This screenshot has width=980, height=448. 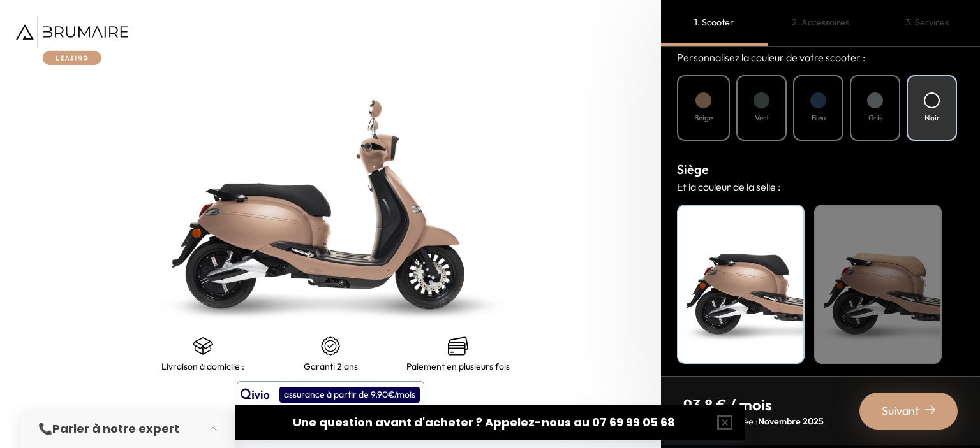 What do you see at coordinates (875, 118) in the screenshot?
I see `h4: Gris` at bounding box center [875, 118].